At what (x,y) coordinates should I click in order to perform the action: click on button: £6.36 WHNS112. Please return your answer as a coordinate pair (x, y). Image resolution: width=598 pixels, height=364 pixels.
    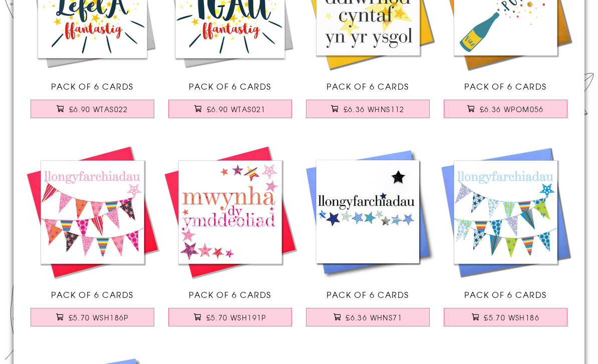
    Looking at the image, I should click on (368, 109).